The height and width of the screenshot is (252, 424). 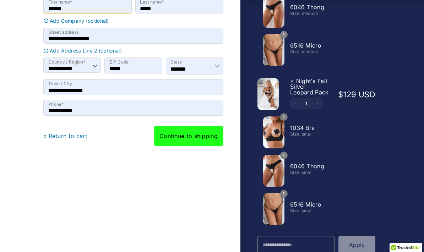 What do you see at coordinates (274, 171) in the screenshot?
I see `img: Nights Fall Silver Leopard 6046 Thong 01` at bounding box center [274, 171].